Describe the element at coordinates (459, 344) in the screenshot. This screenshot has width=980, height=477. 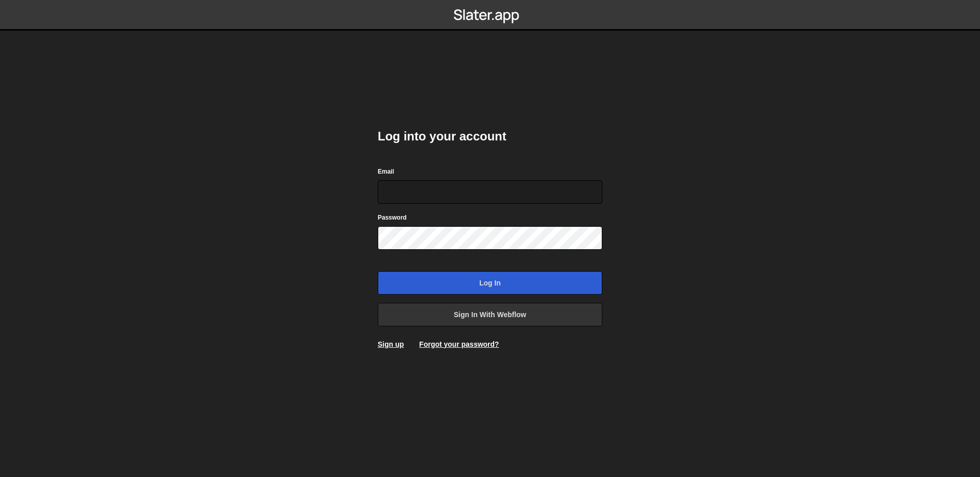
I see `a: Forgot your password?` at that location.